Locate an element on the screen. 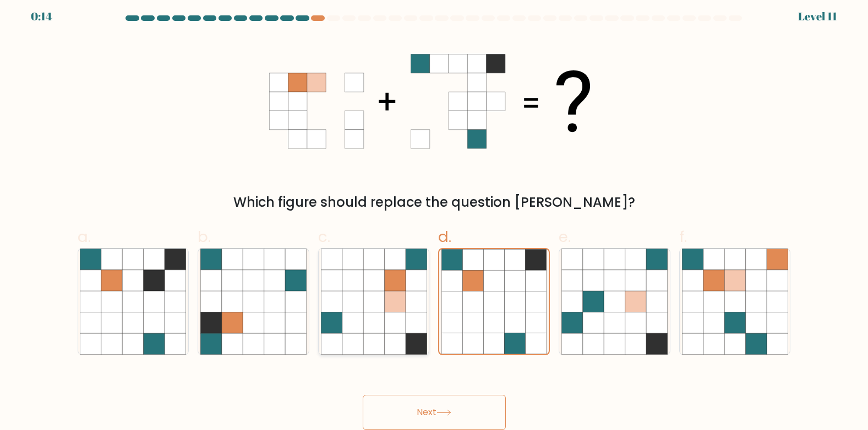  button: Next is located at coordinates (434, 412).